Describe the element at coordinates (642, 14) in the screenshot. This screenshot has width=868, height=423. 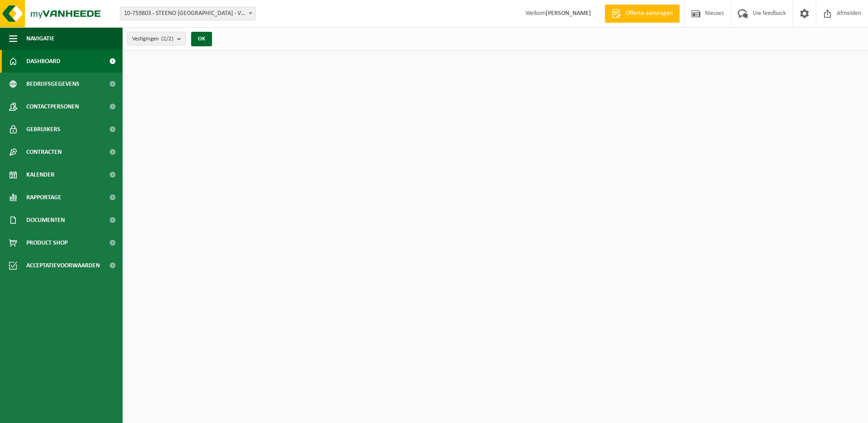
I see `a: Offerte aanvragen` at that location.